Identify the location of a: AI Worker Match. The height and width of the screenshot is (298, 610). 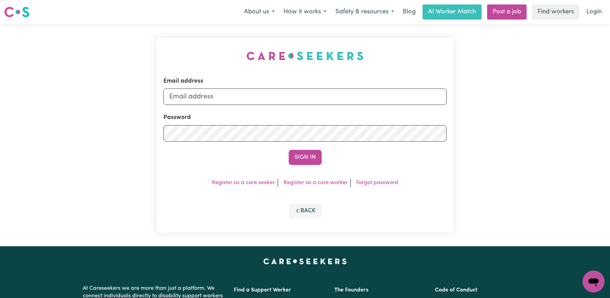
(452, 12).